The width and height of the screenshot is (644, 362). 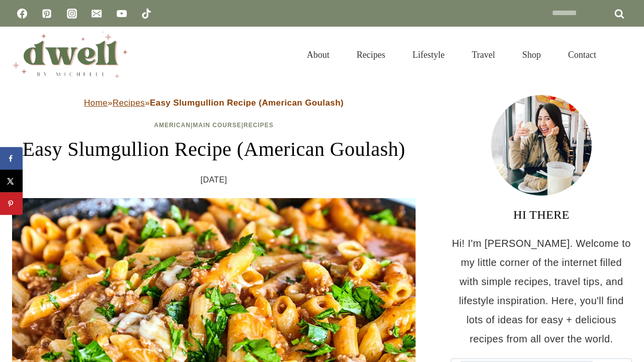 I want to click on a: Email, so click(x=97, y=14).